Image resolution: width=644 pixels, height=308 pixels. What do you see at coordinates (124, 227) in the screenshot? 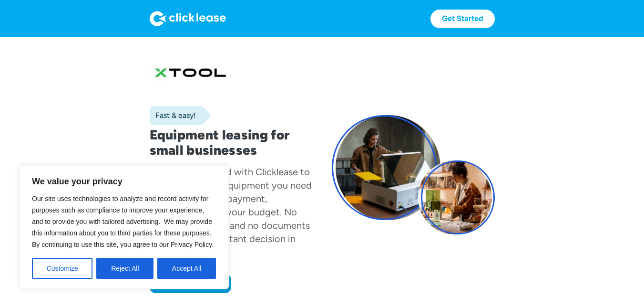
I see `div: We value your privacy` at bounding box center [124, 227].